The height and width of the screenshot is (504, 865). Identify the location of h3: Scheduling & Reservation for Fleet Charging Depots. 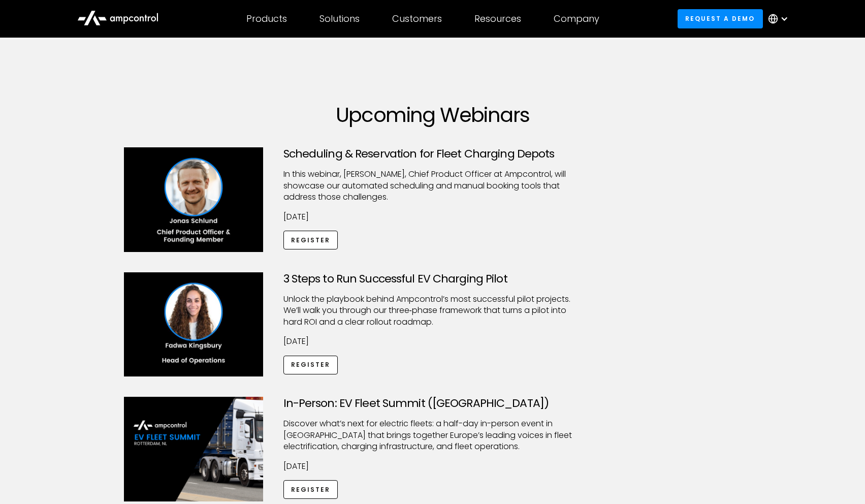
(433, 154).